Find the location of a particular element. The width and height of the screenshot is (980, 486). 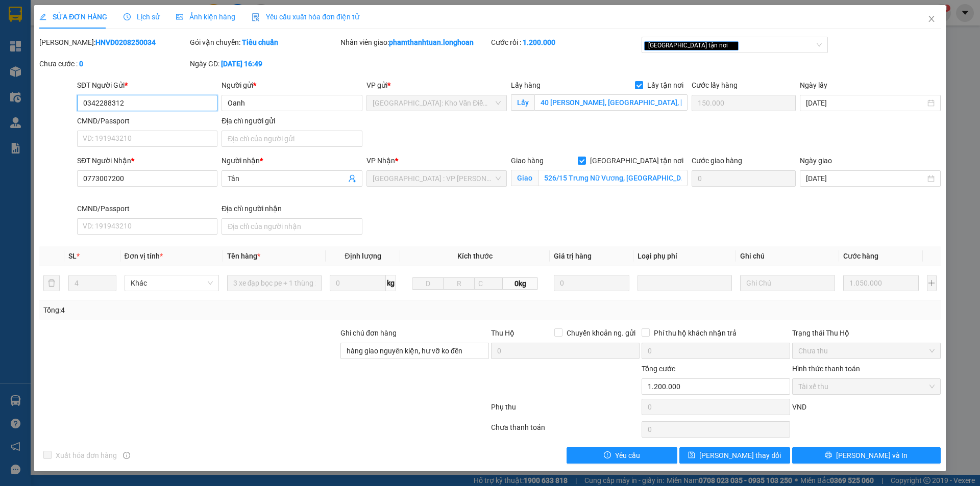

span: Yêu cầu xuất hóa đơn điện tử is located at coordinates (305, 17).